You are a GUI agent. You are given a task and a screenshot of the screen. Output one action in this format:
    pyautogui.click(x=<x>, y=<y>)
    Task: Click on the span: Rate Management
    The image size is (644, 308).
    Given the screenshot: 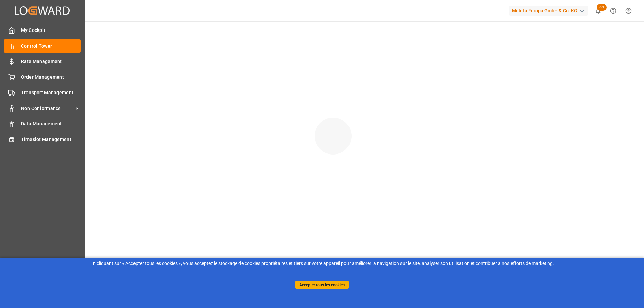 What is the action you would take?
    pyautogui.click(x=51, y=61)
    